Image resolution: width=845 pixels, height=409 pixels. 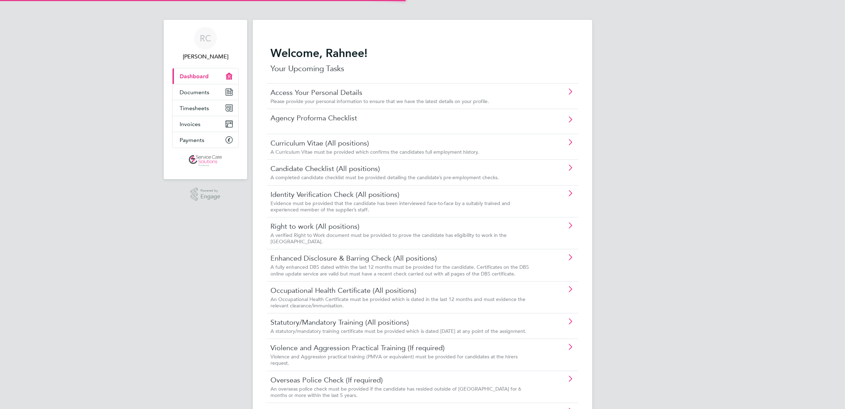 What do you see at coordinates (402, 258) in the screenshot?
I see `a: Enhanced Disclosure & Barring Check (All positions)` at bounding box center [402, 258].